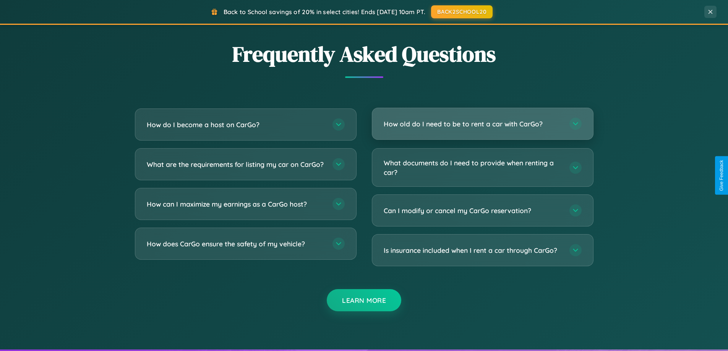 The height and width of the screenshot is (351, 728). Describe the element at coordinates (236, 204) in the screenshot. I see `h3: How can I maximize my earnings as a CarGo host?` at that location.